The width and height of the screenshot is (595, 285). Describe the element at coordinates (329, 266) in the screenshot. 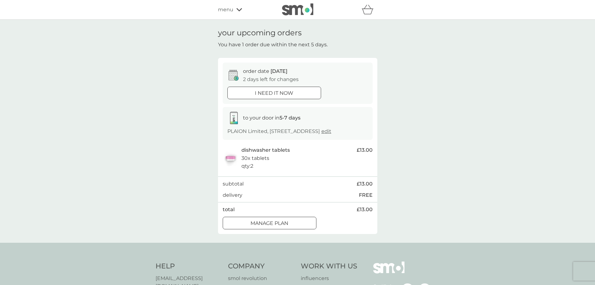

I see `h4: Work With Us` at that location.